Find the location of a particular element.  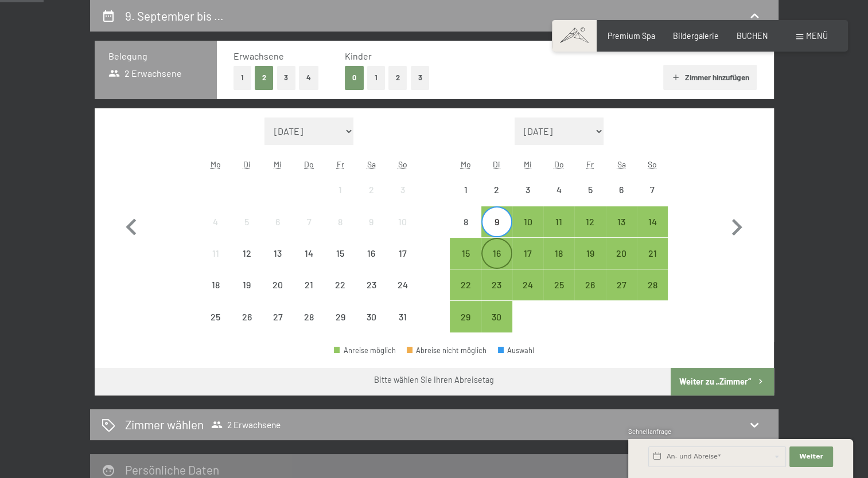

div: 22 is located at coordinates (465, 295).